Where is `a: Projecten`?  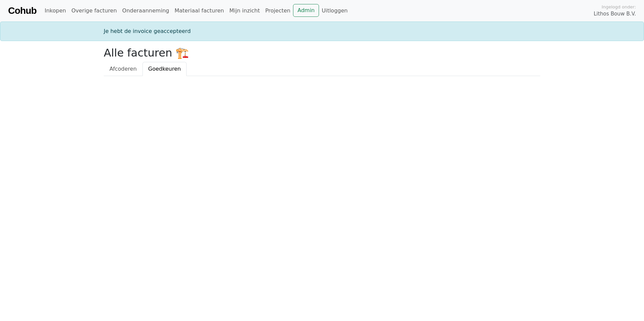
a: Projecten is located at coordinates (278, 11).